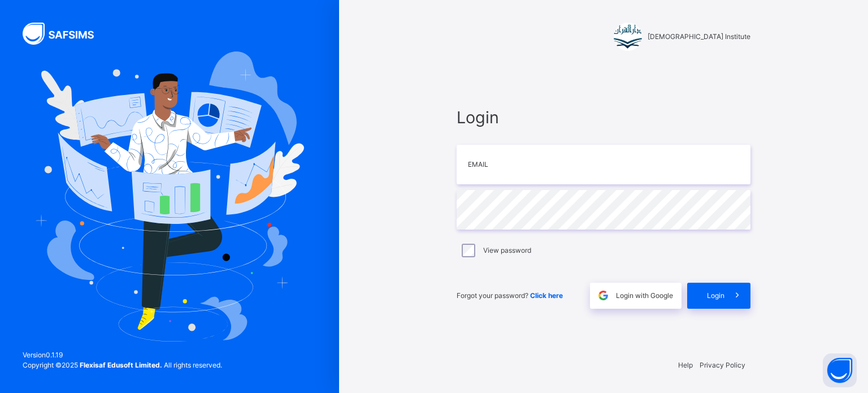 This screenshot has height=393, width=868. I want to click on a: Help, so click(685, 365).